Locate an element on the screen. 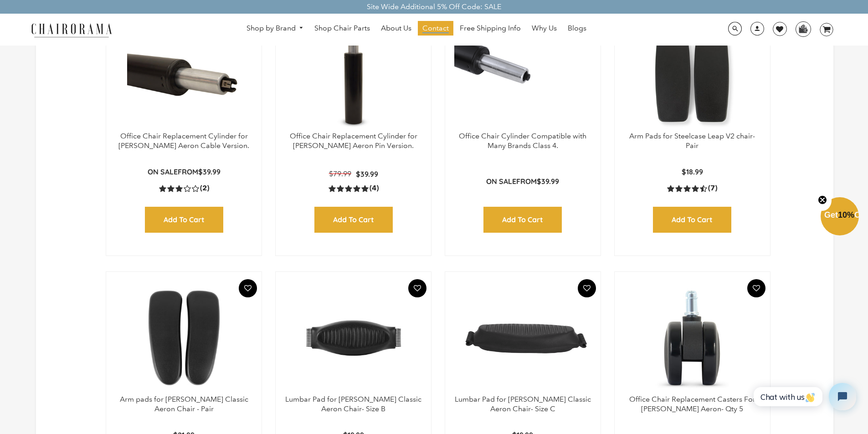 The image size is (868, 434). a: 3.0 rating (2 votes) is located at coordinates (184, 188).